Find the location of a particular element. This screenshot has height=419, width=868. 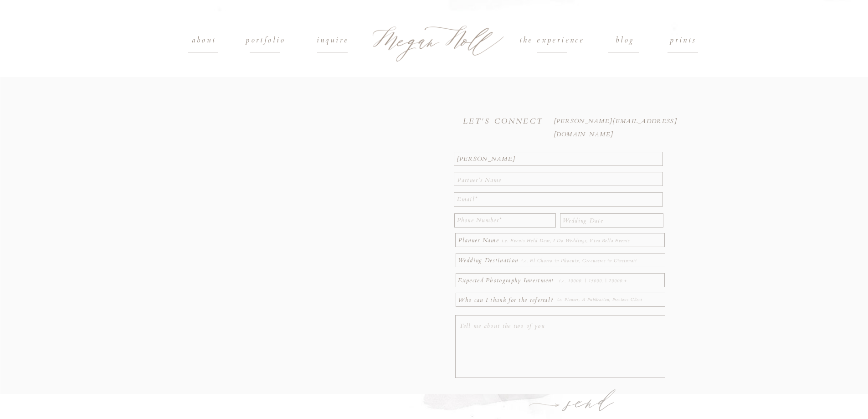

h1: portfolio is located at coordinates (266, 40).